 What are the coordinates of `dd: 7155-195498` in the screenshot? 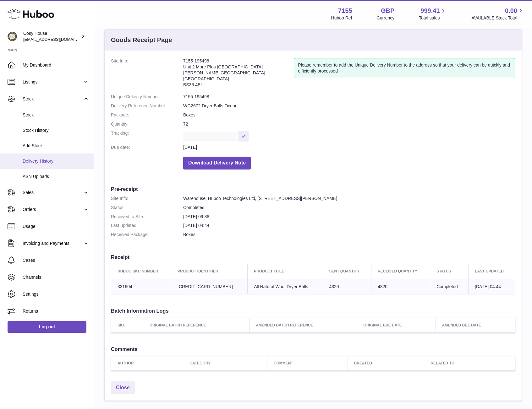 It's located at (349, 97).